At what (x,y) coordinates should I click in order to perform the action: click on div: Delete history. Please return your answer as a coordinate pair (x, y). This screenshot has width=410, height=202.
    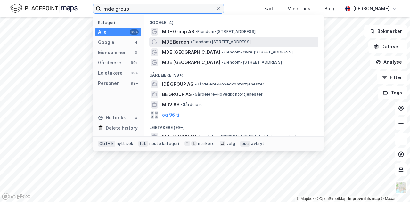
    Looking at the image, I should click on (122, 128).